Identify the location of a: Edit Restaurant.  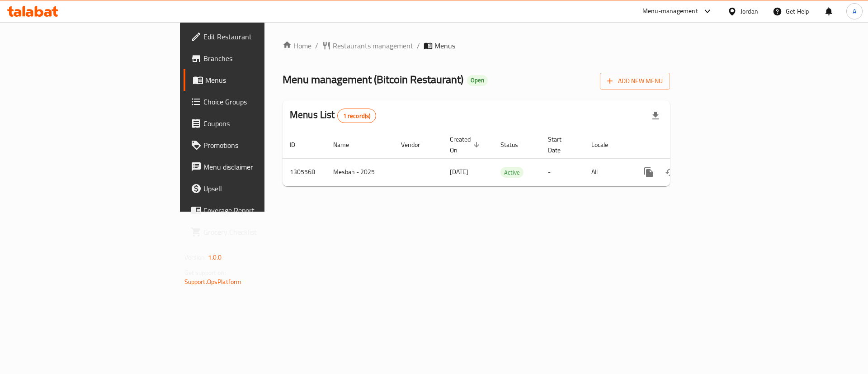
(254, 37).